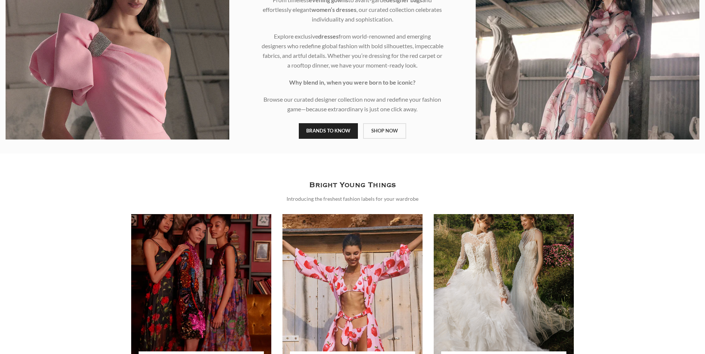 This screenshot has height=354, width=705. Describe the element at coordinates (352, 82) in the screenshot. I see `strong: Why blend in, when you were born to be iconic?` at that location.